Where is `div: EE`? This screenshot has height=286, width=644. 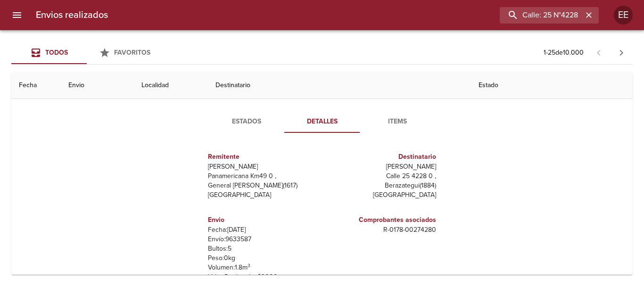
div: EE is located at coordinates (624, 15).